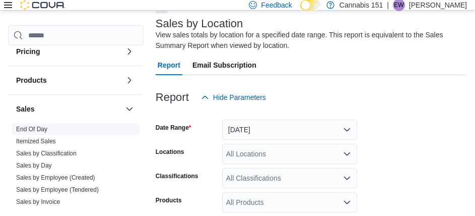 This screenshot has height=216, width=475. Describe the element at coordinates (34, 165) in the screenshot. I see `a: Sales by Day` at that location.